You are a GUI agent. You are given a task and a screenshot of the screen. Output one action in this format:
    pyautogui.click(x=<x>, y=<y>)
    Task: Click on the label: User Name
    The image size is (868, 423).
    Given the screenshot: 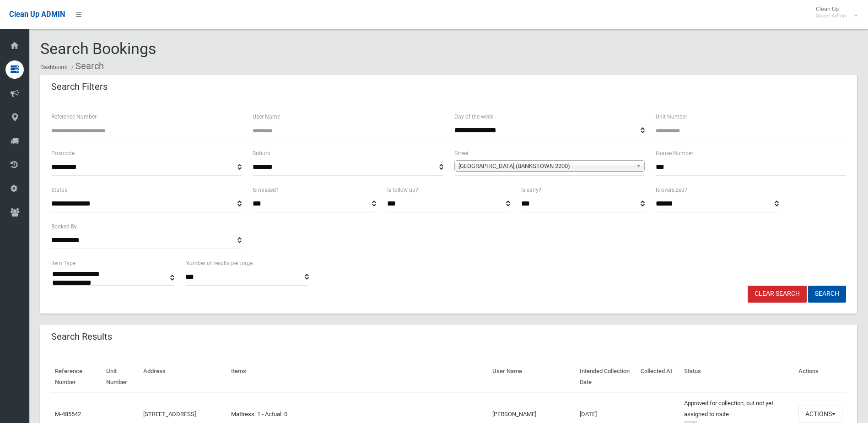 What is the action you would take?
    pyautogui.click(x=266, y=117)
    